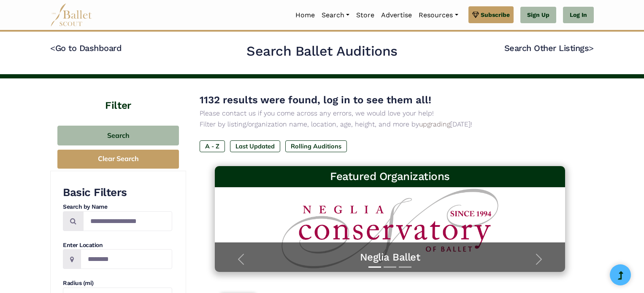  I want to click on label: Rolling Auditions, so click(316, 146).